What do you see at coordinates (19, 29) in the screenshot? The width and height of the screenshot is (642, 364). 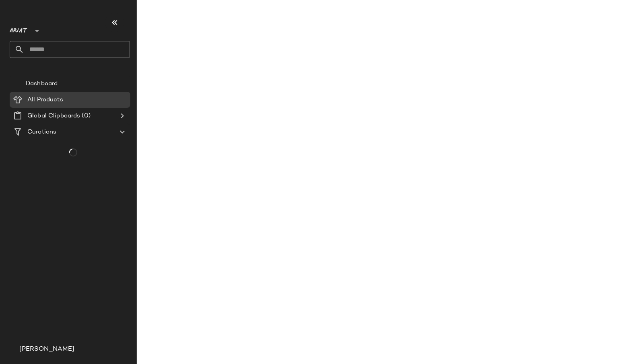 I see `span: Ariat` at bounding box center [19, 29].